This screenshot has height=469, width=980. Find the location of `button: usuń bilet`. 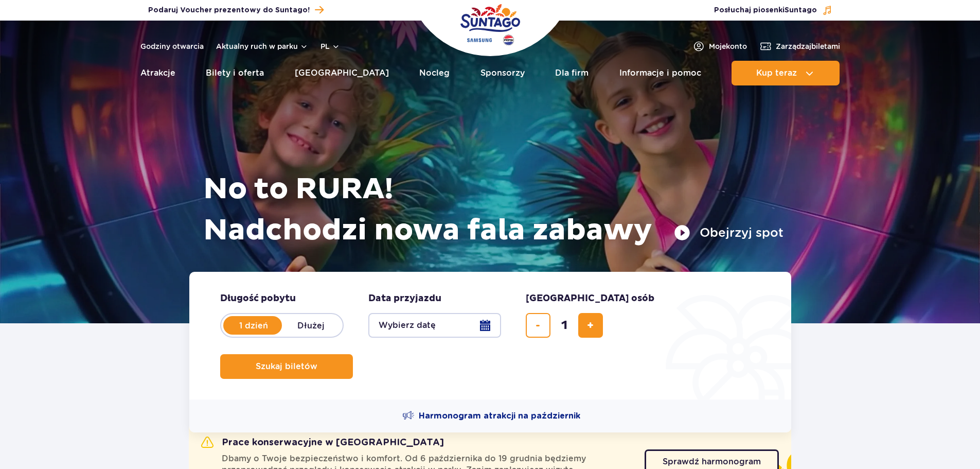

button: usuń bilet is located at coordinates (538, 325).